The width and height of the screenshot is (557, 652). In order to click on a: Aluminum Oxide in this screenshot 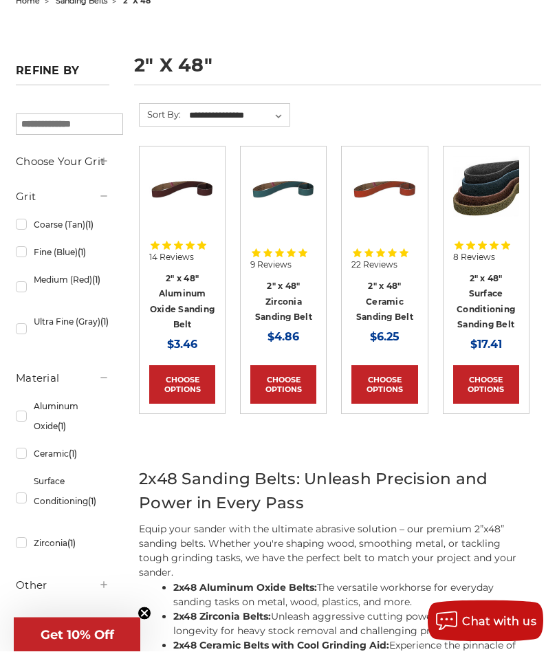, I will do `click(63, 417)`.